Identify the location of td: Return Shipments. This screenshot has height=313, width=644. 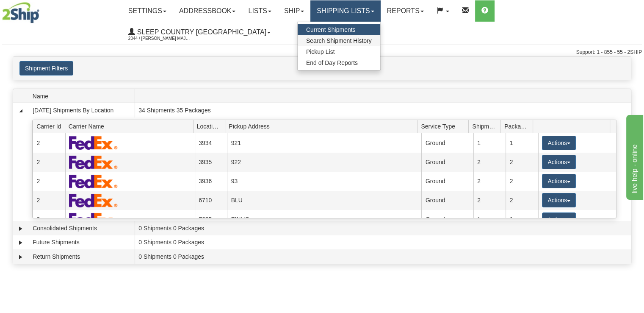
(82, 257).